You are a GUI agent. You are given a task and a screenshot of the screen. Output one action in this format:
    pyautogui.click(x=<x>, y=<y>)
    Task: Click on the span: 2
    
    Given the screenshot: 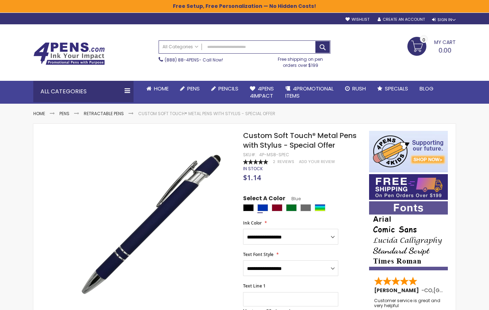 What is the action you would take?
    pyautogui.click(x=274, y=162)
    